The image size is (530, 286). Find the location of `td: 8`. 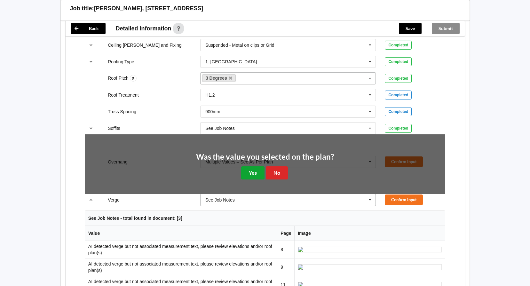

td: 8 is located at coordinates (286, 249).